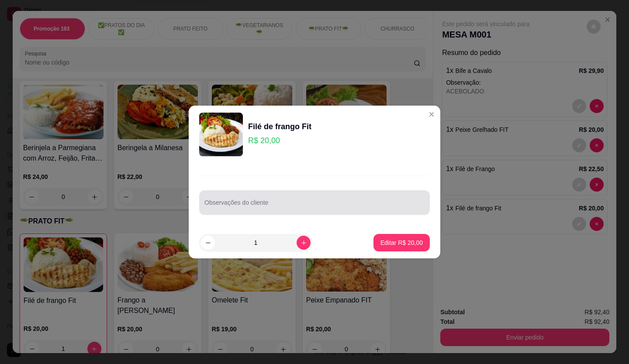  Describe the element at coordinates (315, 206) in the screenshot. I see `input: Observações do cliente` at that location.